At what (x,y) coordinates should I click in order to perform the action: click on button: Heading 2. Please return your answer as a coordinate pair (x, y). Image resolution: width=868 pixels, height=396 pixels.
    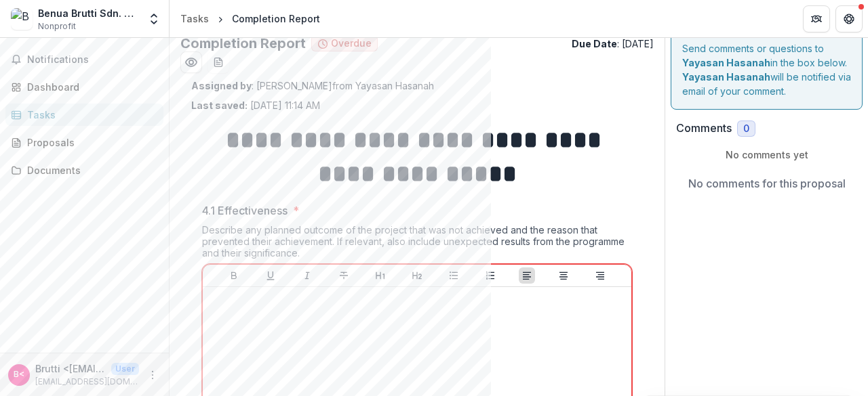
    Looking at the image, I should click on (417, 275).